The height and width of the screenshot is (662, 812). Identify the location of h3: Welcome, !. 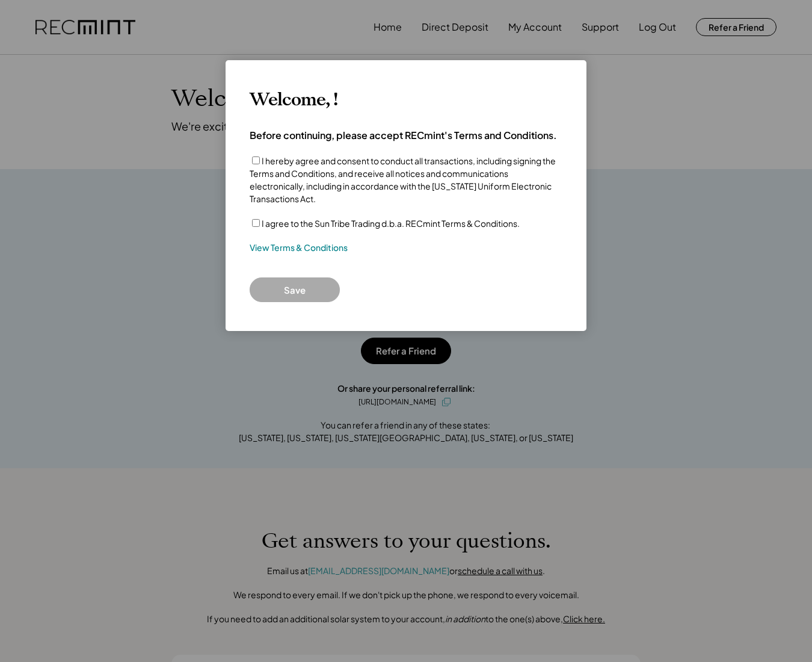
(294, 100).